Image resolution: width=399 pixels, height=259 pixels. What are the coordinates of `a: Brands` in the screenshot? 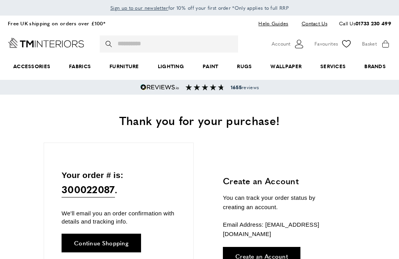 It's located at (375, 66).